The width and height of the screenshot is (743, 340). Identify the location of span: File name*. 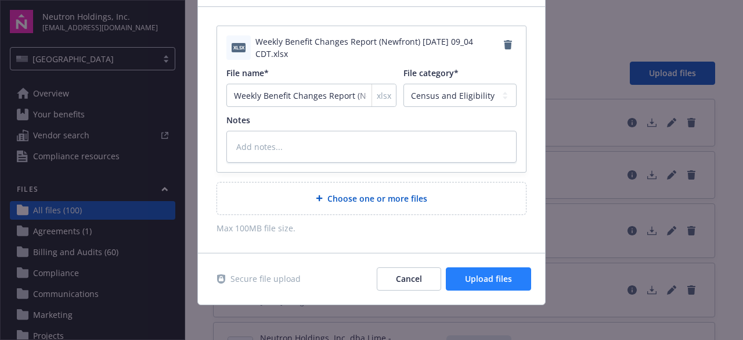
(247, 73).